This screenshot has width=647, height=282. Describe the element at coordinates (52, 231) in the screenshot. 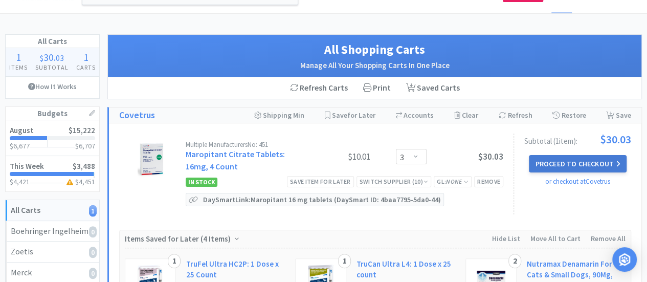

I see `a: Boehringer Ingelheim0` at that location.